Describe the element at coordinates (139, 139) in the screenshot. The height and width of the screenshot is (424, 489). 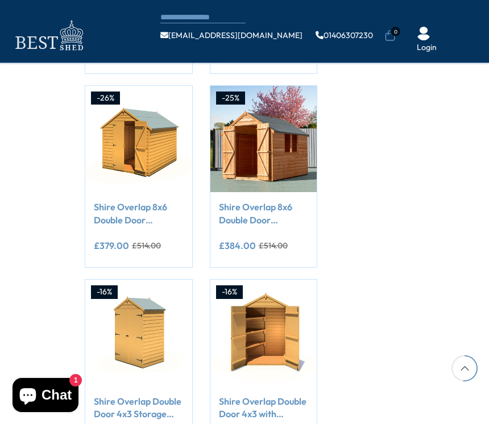
I see `img: Shire Overlap 8x6 Double Door Economy Storage Shed - Best Shed` at that location.